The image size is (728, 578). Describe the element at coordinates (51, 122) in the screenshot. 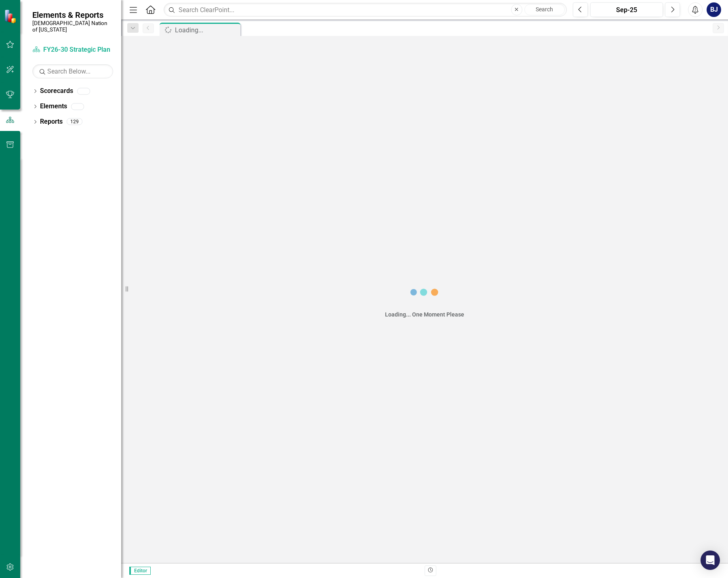

I see `a: Reports` at that location.